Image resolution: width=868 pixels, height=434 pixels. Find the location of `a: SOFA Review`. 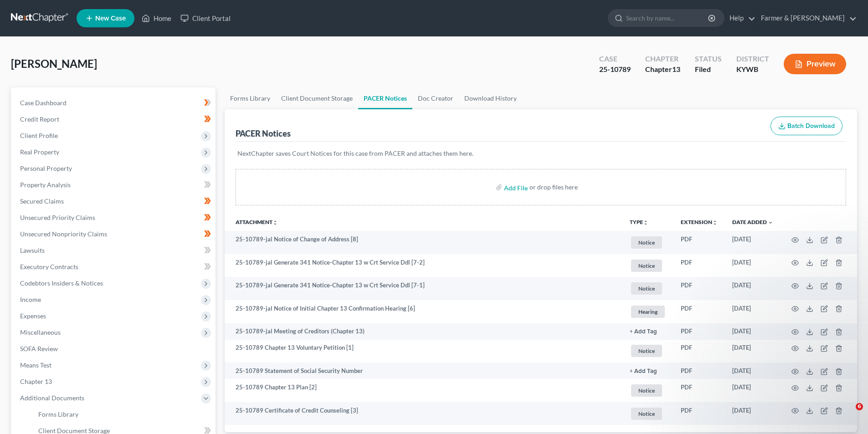

a: SOFA Review is located at coordinates (114, 349).